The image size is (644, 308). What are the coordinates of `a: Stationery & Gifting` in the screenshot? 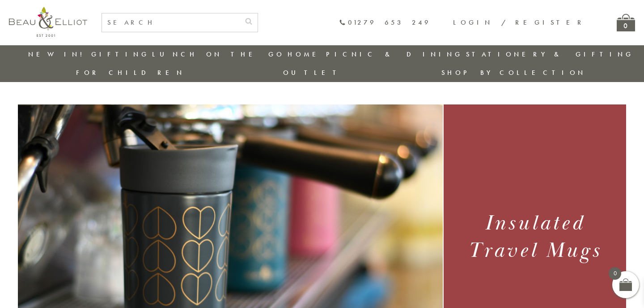 It's located at (550, 54).